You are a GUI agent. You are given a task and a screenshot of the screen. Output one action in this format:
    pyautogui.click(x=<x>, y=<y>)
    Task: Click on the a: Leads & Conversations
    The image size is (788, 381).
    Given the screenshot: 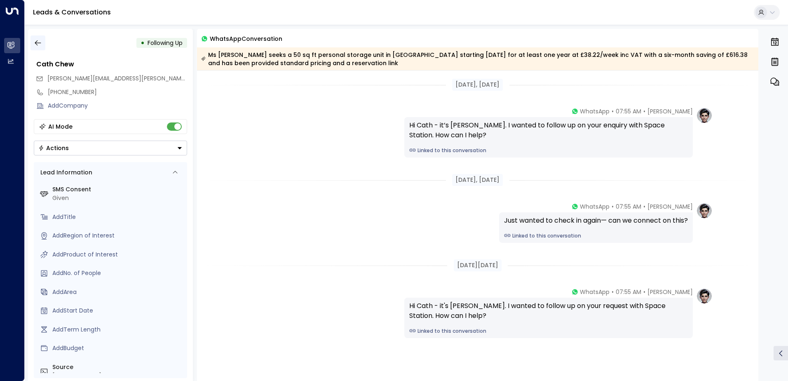 What is the action you would take?
    pyautogui.click(x=72, y=12)
    